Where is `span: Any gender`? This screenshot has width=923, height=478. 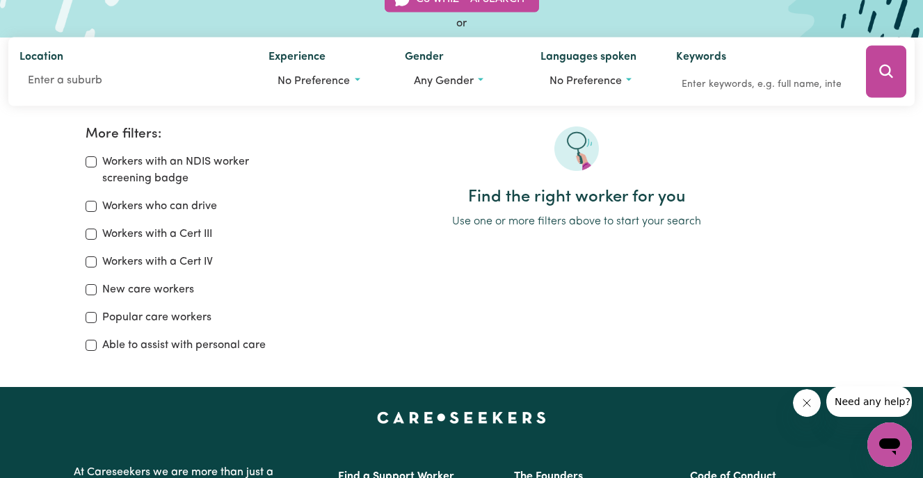 span: Any gender is located at coordinates (444, 81).